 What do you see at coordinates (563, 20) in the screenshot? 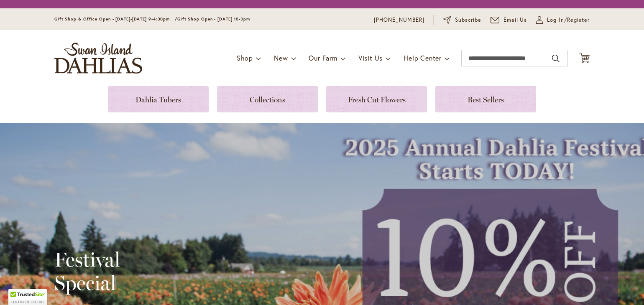
I see `a: Log In/Register` at bounding box center [563, 20].